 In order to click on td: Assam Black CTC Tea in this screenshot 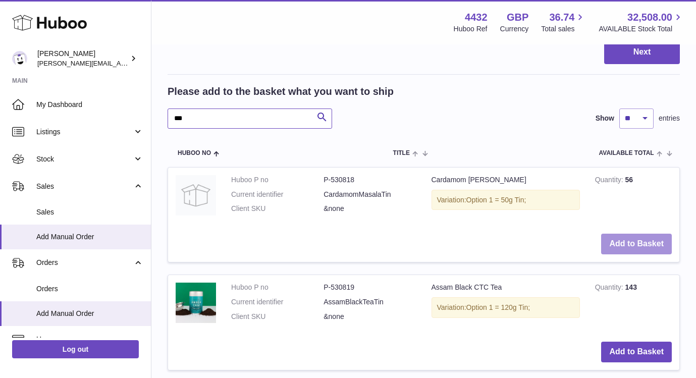, I will do `click(506, 304)`.